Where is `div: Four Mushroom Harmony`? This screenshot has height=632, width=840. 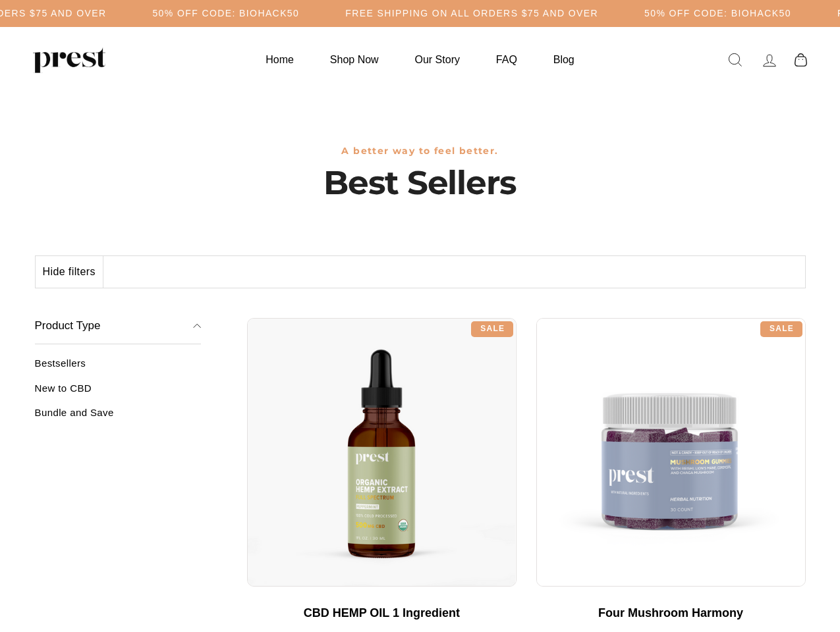 div: Four Mushroom Harmony is located at coordinates (671, 614).